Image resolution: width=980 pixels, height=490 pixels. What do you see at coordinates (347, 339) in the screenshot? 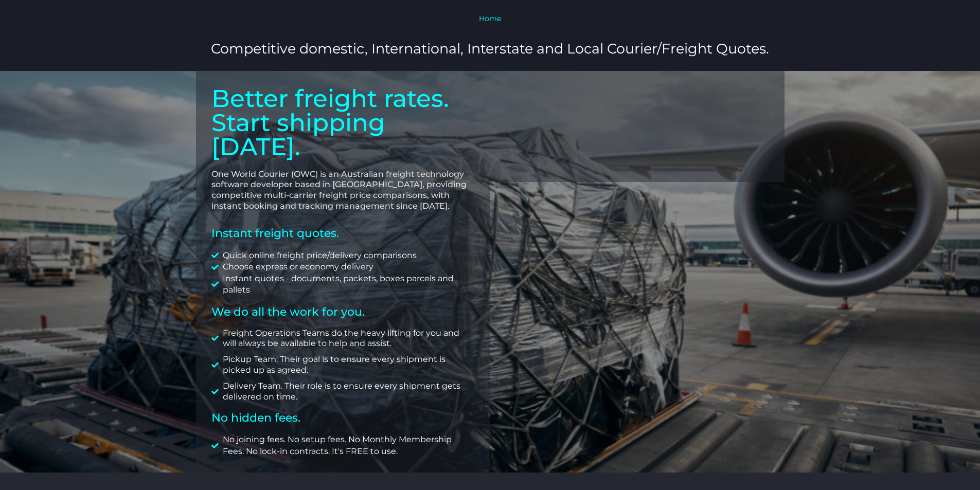
I see `span: Freight Operations Teams do the heavy lifting for you and will always be available to help and as...` at bounding box center [347, 339].